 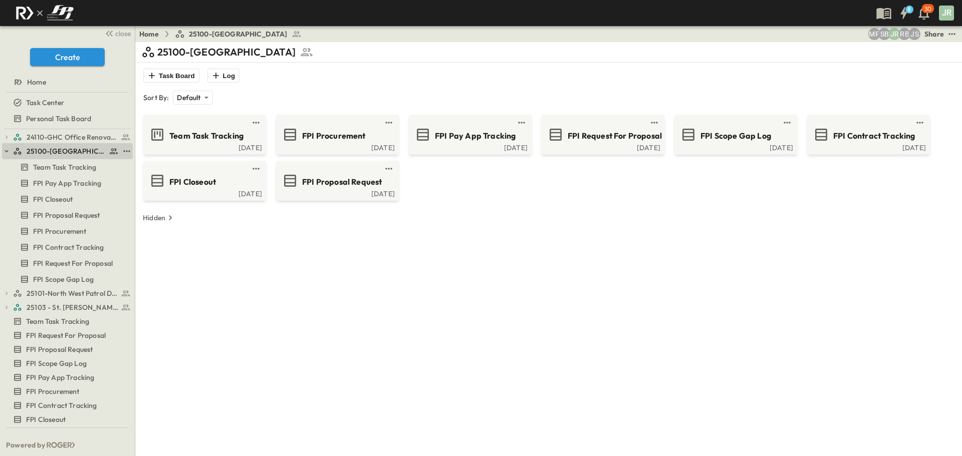 I want to click on div: Jayden Ramirez (jramirez@fpibuilders.com), so click(x=894, y=34).